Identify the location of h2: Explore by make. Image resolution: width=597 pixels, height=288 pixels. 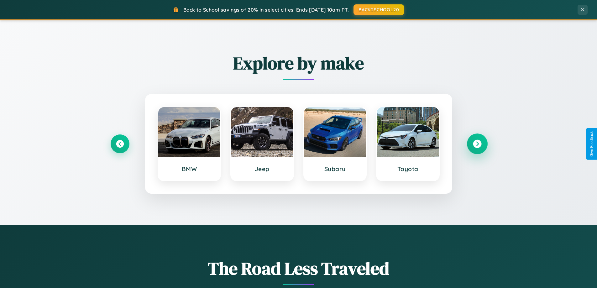
(299, 63).